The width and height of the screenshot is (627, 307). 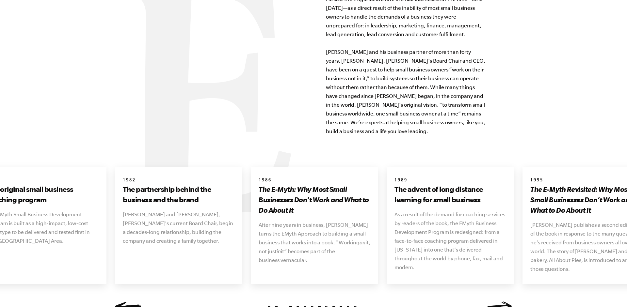 I want to click on i: in, so click(x=279, y=252).